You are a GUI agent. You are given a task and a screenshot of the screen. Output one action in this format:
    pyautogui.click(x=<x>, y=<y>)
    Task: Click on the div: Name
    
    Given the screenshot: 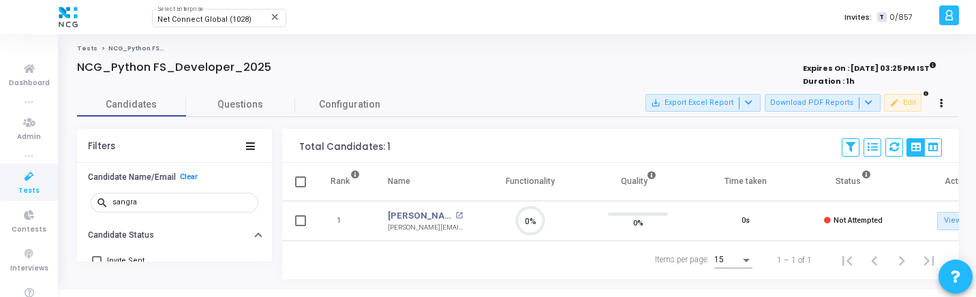 What is the action you would take?
    pyautogui.click(x=399, y=181)
    